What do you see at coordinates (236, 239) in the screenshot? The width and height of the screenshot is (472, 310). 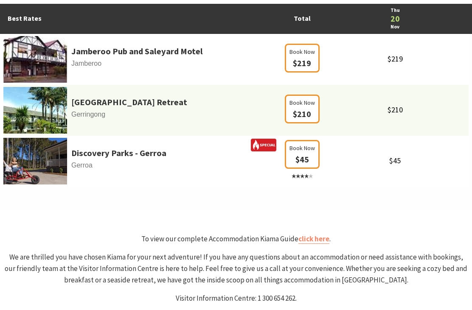 I see `p: To view our complete Accommodation Kiama Guide .` at bounding box center [236, 239].